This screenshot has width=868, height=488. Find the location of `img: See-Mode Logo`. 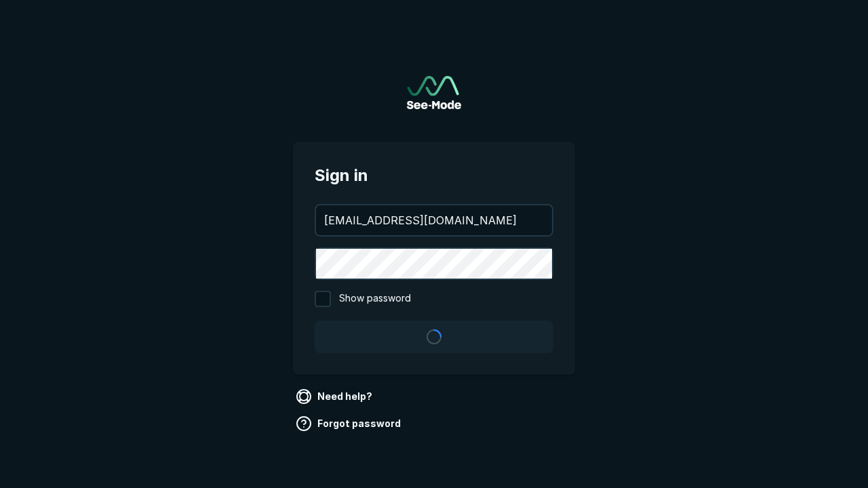

img: See-Mode Logo is located at coordinates (434, 93).